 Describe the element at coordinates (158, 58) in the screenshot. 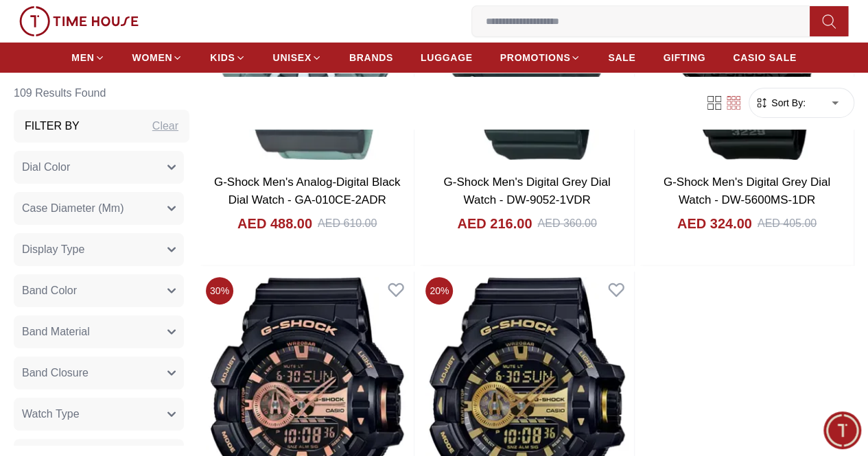

I see `a: WOMEN` at that location.